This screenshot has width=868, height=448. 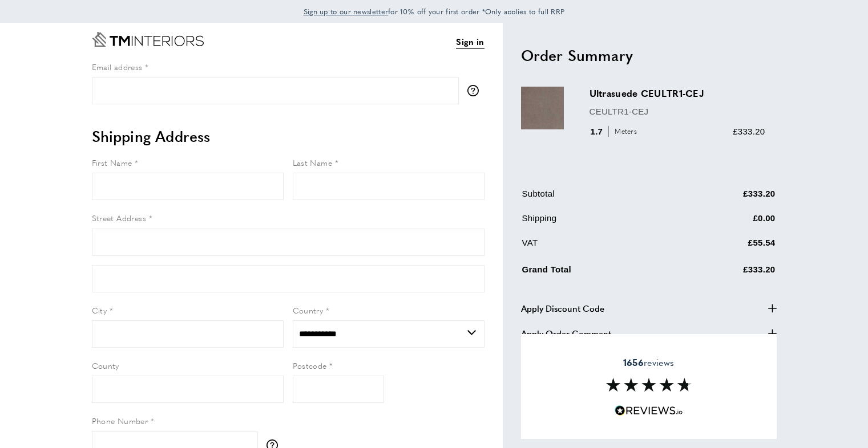 I want to click on img: Reviews section, so click(x=649, y=385).